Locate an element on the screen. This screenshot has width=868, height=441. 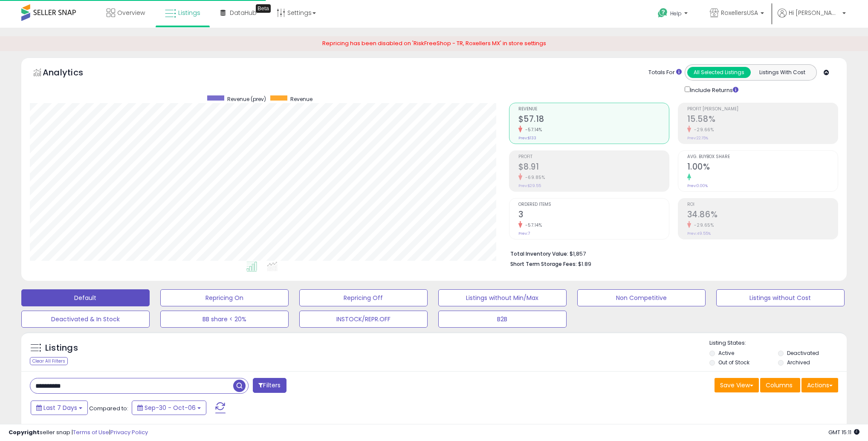
button: Save View is located at coordinates (737, 385).